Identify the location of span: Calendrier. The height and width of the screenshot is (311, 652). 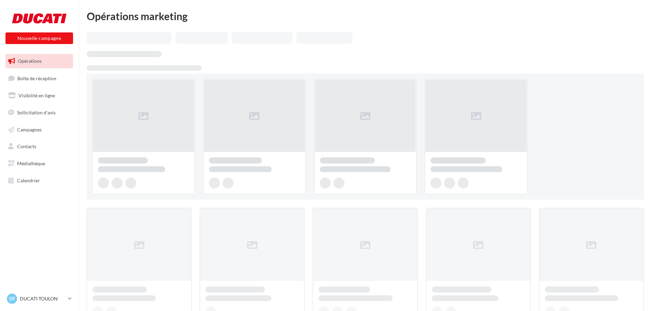
(28, 180).